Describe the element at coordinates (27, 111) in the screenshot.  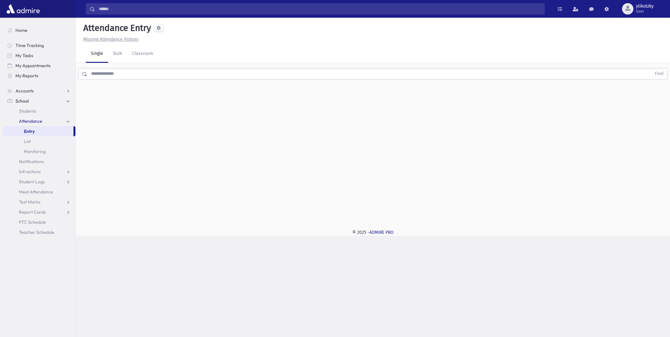
I see `span: Students` at that location.